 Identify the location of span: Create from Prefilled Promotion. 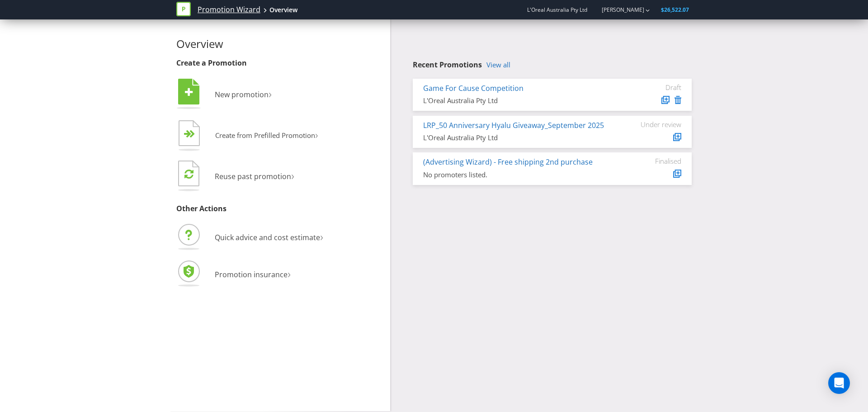
(265, 135).